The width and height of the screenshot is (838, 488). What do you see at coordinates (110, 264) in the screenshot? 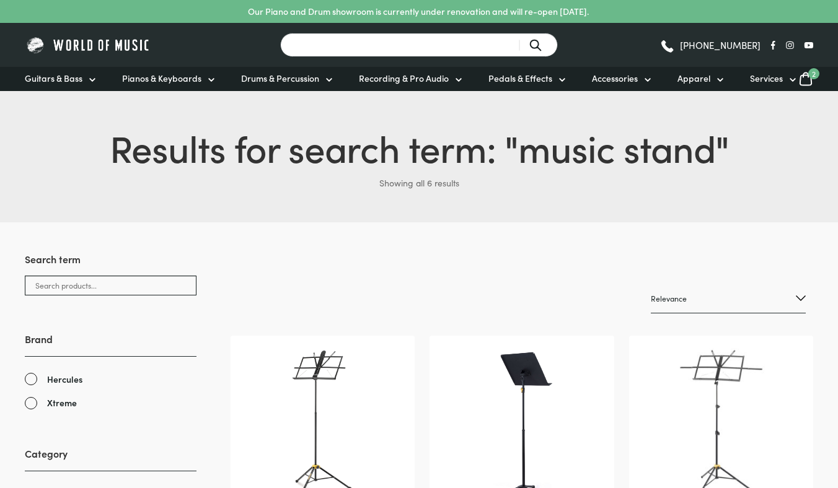
I see `h3: Search term` at bounding box center [110, 264].